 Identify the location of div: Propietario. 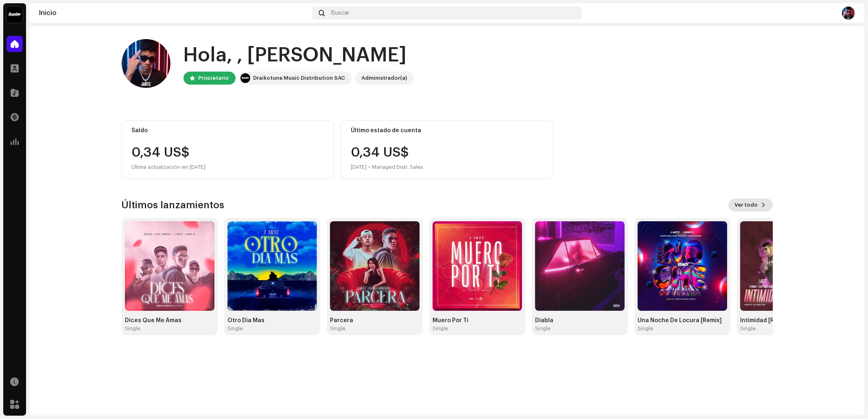
(214, 78).